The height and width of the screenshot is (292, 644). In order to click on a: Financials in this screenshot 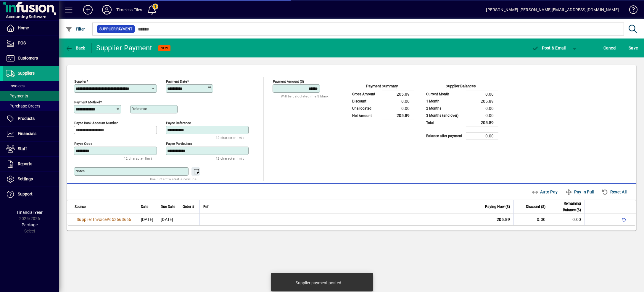, I will do `click(31, 134)`.